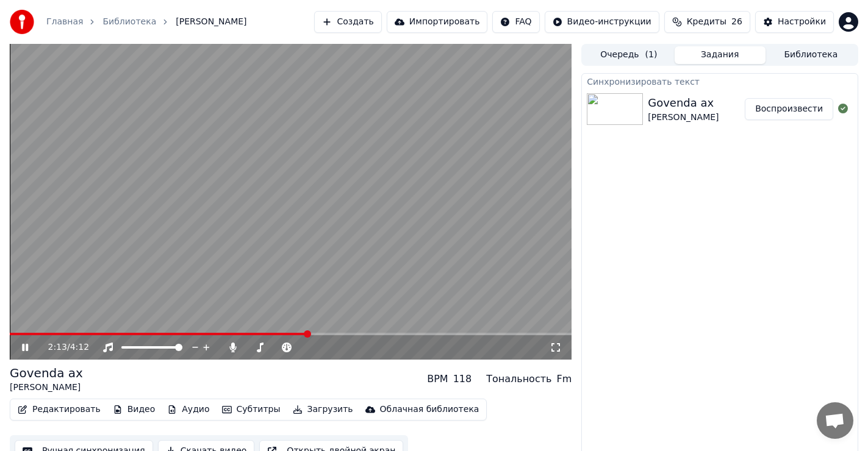  What do you see at coordinates (429, 410) in the screenshot?
I see `div: Облачная библиотека` at bounding box center [429, 410].